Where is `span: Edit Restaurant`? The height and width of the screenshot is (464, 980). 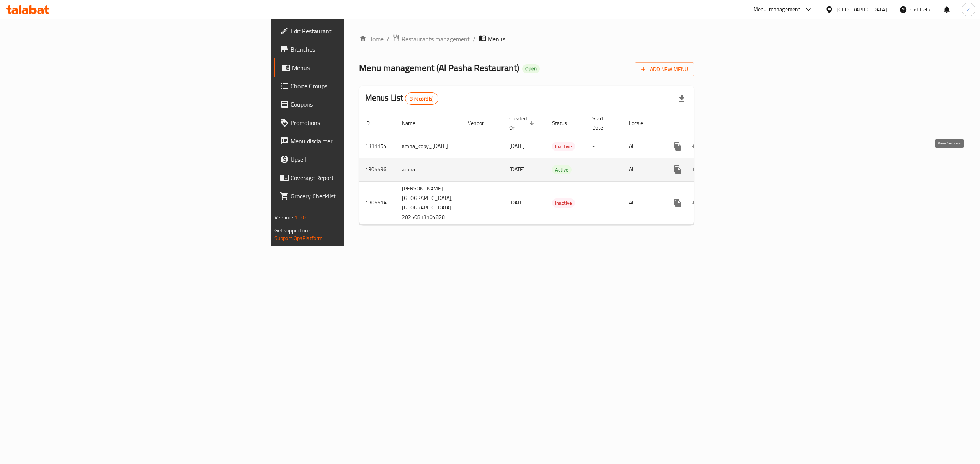 span: Edit Restaurant is located at coordinates (360, 31).